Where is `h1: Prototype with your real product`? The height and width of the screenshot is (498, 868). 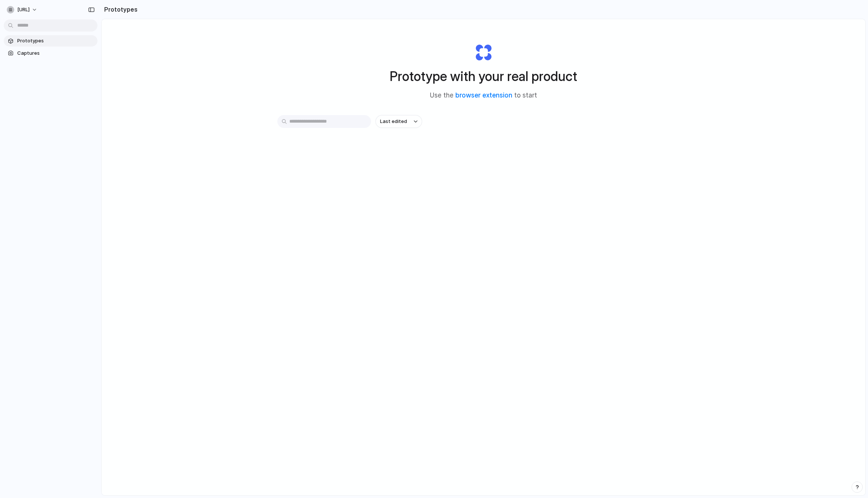 h1: Prototype with your real product is located at coordinates (484, 76).